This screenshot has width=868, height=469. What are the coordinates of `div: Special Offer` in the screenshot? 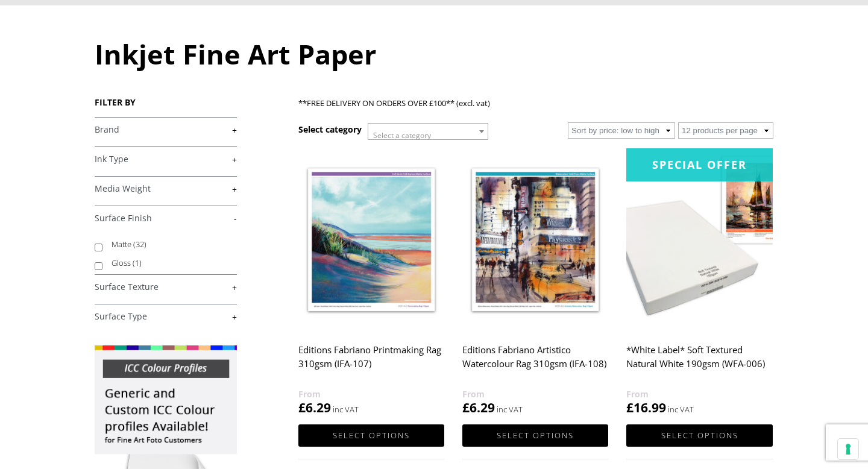 It's located at (699, 165).